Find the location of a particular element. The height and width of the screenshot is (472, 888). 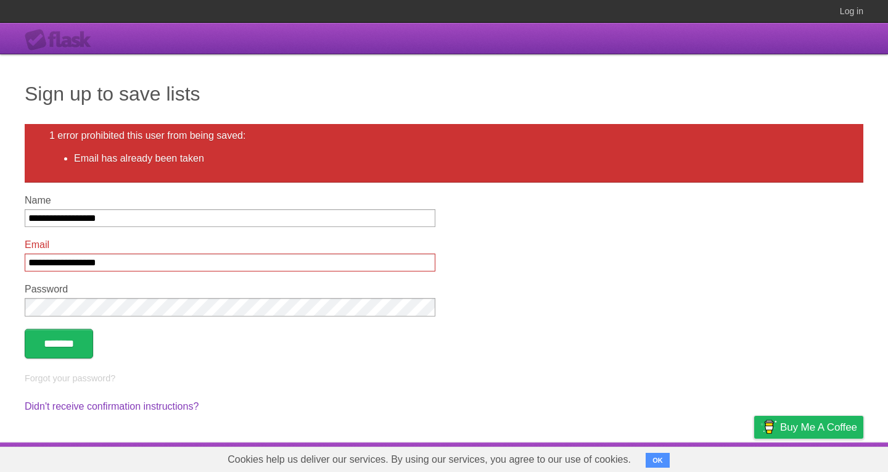

a: Terms is located at coordinates (710, 457).